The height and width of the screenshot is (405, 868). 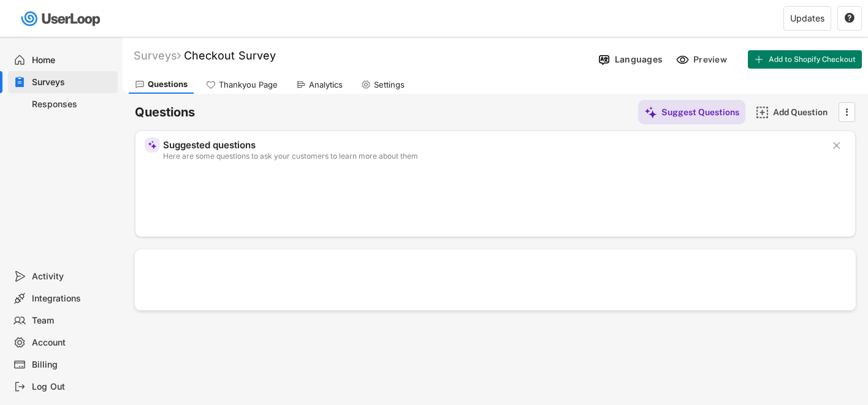 What do you see at coordinates (700, 112) in the screenshot?
I see `div: Suggest Questions` at bounding box center [700, 112].